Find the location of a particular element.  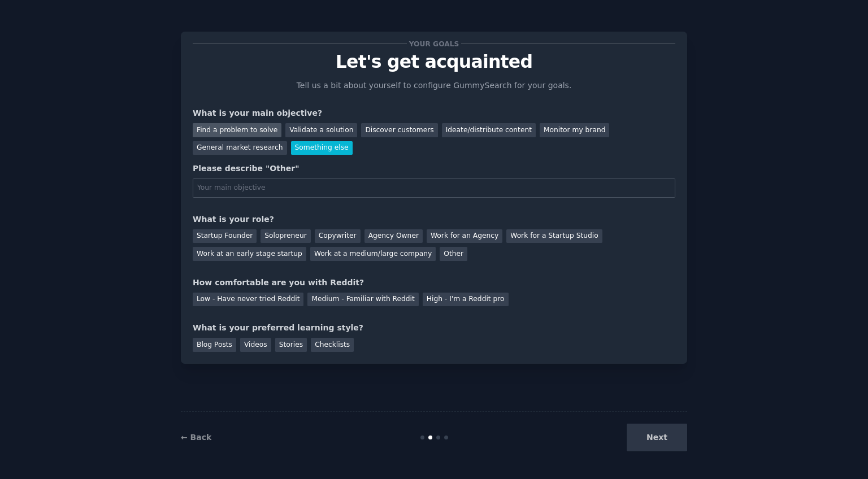

div: Discover customers is located at coordinates (399, 130).